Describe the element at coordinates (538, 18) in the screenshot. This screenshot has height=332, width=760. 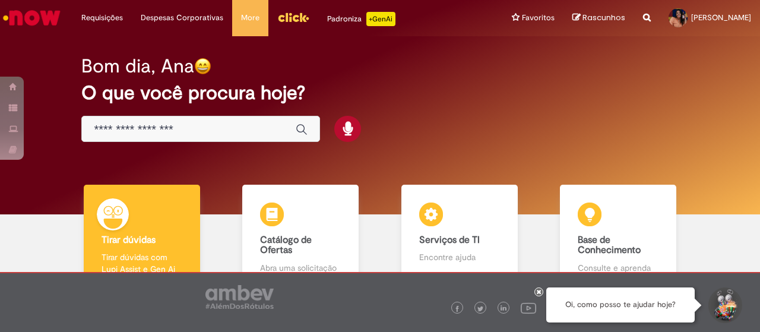
I see `span: Favoritos` at that location.